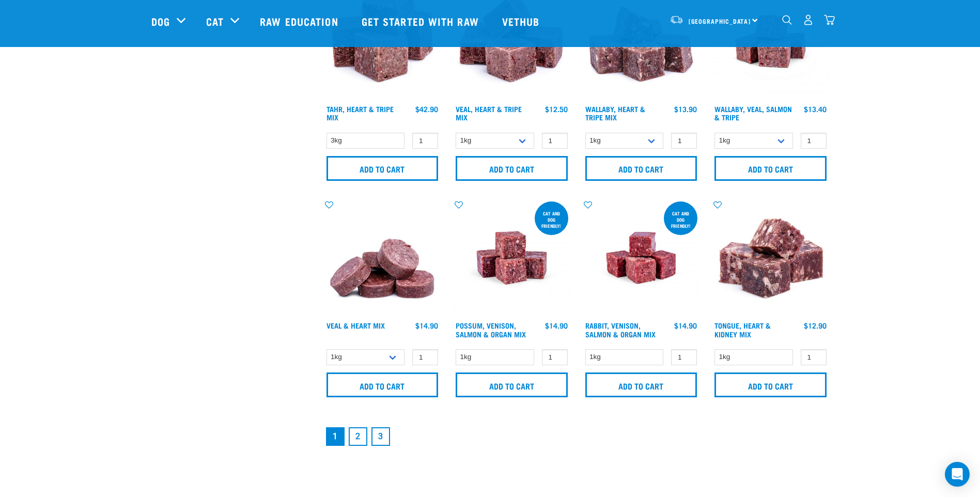 This screenshot has width=980, height=497. What do you see at coordinates (422, 22) in the screenshot?
I see `a: Get started with Raw` at bounding box center [422, 22].